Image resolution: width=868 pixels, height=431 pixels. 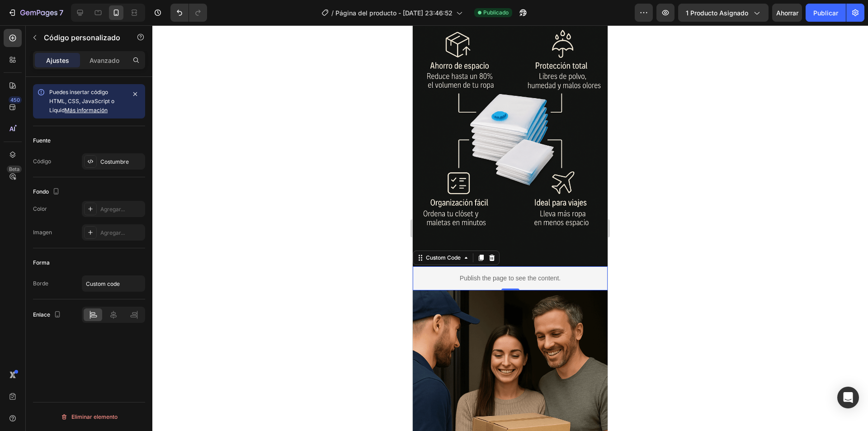 I want to click on button: Publicar, so click(x=825, y=13).